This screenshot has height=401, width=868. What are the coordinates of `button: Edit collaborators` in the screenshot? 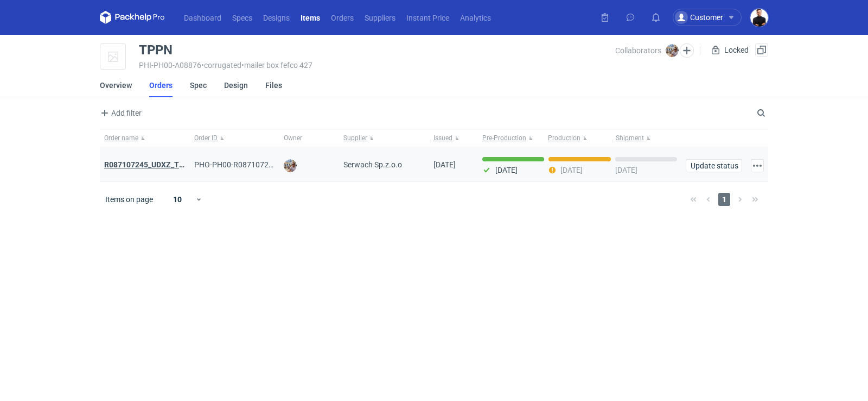 It's located at (687, 50).